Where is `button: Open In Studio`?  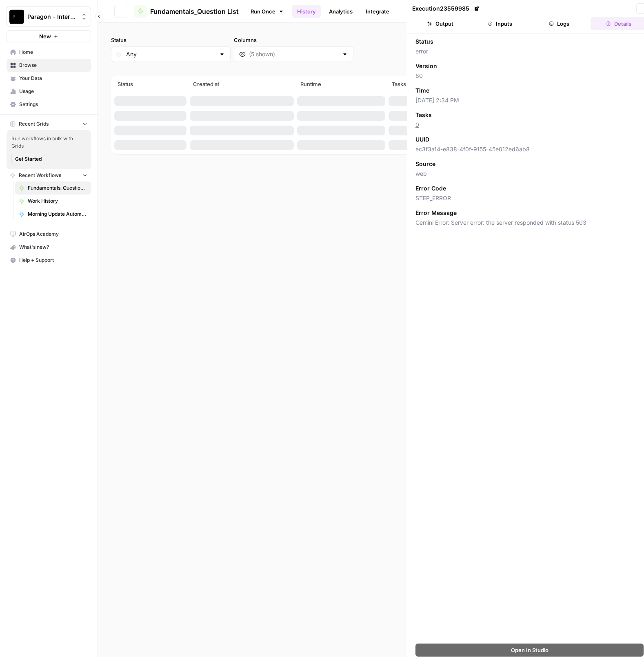 button: Open In Studio is located at coordinates (529, 650).